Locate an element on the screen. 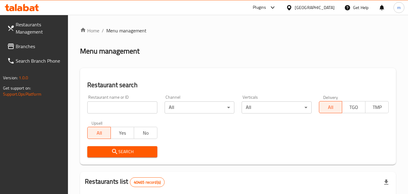 Image resolution: width=408 pixels, height=194 pixels. span: Menu management is located at coordinates (126, 30).